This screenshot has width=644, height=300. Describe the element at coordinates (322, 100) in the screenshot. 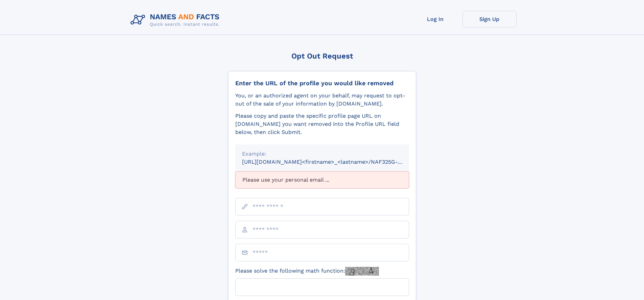

I see `div: You, or an authorized agent on your behalf, may request to opt-out of the sale of your informatio...` at that location.